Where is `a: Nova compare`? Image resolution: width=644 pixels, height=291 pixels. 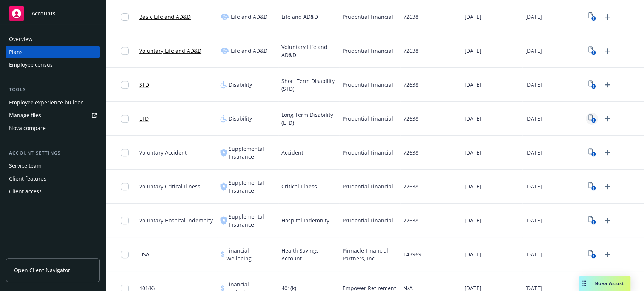 a: Nova compare is located at coordinates (53, 128).